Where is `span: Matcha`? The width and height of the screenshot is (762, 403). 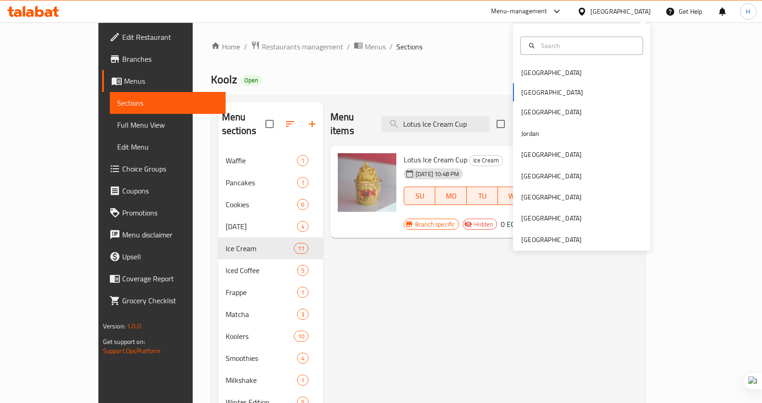
span: Matcha is located at coordinates (261, 314).